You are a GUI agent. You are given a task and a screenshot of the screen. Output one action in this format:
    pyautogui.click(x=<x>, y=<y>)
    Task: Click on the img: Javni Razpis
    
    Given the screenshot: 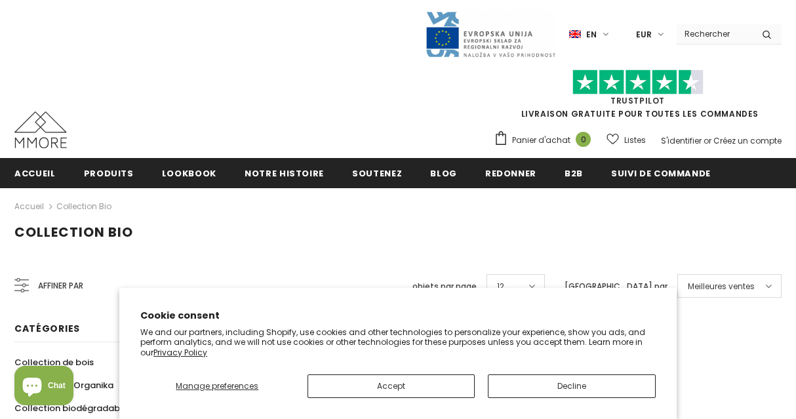 What is the action you would take?
    pyautogui.click(x=490, y=34)
    